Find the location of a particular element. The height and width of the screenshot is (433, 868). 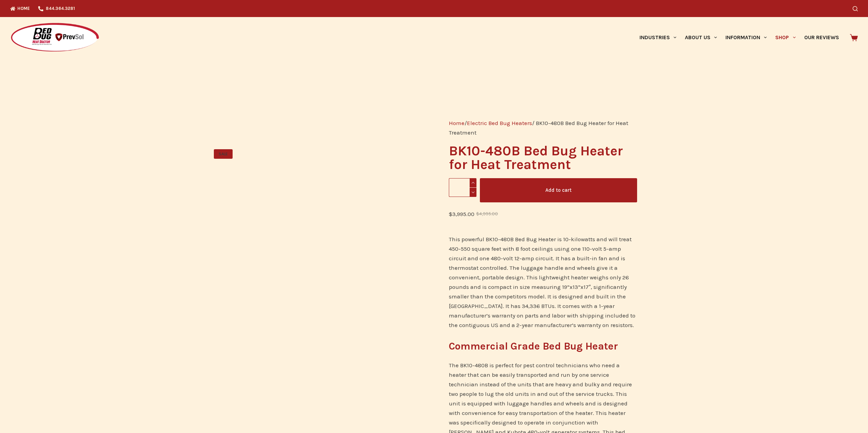

button: Search is located at coordinates (855, 9).